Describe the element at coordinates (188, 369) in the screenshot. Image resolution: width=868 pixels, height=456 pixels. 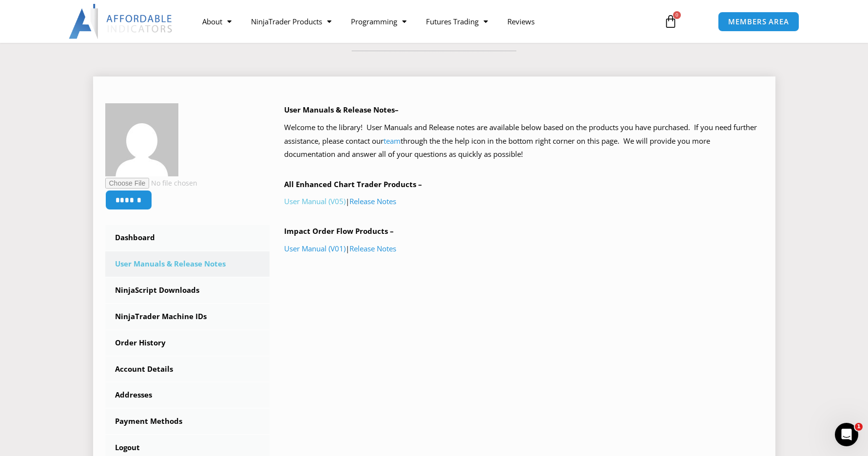
I see `a: Account Details` at that location.